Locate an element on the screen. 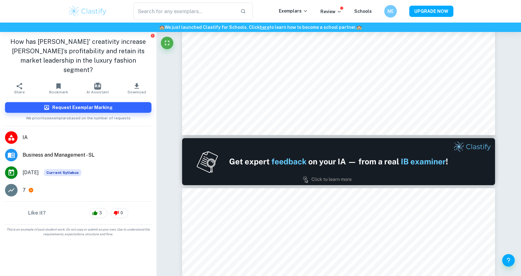  button: Bookmark is located at coordinates (58, 88).